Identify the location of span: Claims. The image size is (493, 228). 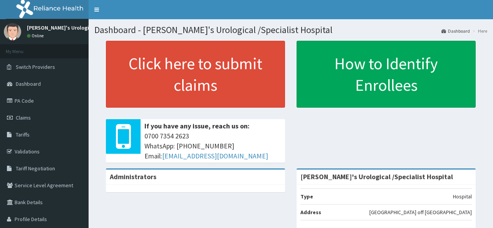
(23, 118).